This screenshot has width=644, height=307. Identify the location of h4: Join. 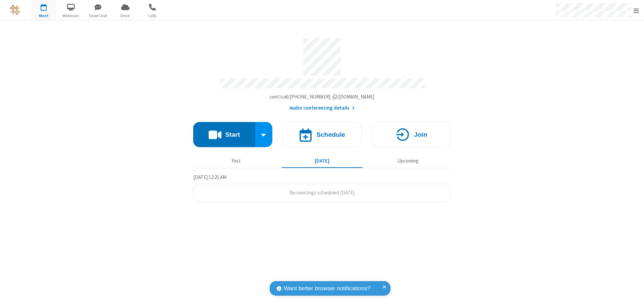
(421, 134).